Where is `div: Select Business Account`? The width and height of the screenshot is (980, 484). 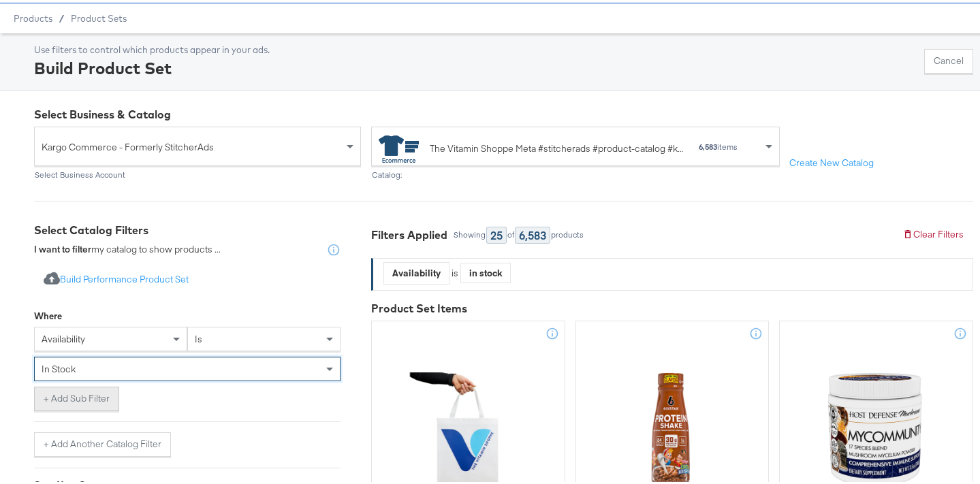 div: Select Business Account is located at coordinates (198, 172).